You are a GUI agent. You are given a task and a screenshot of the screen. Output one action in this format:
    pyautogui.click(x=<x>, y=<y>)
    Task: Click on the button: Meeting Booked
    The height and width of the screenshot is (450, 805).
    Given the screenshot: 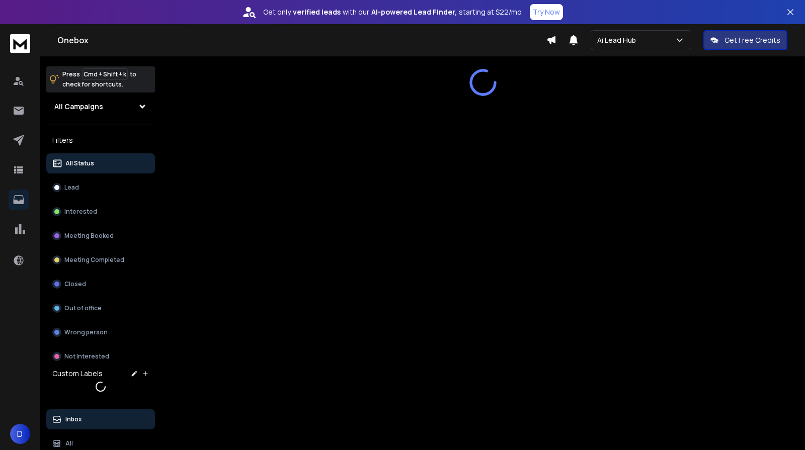 What is the action you would take?
    pyautogui.click(x=101, y=236)
    